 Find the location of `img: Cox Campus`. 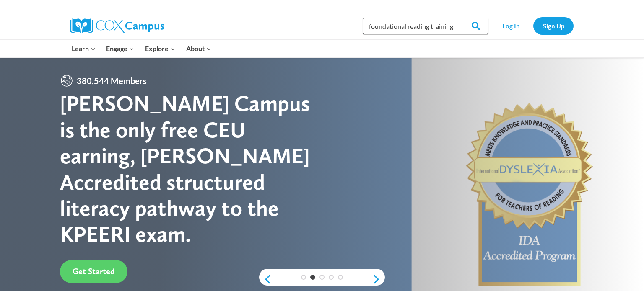

img: Cox Campus is located at coordinates (118, 26).